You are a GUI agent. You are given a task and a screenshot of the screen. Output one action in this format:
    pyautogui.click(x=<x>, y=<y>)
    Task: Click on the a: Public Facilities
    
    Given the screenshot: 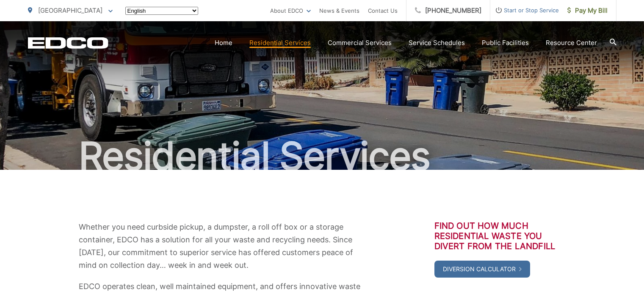 What is the action you would take?
    pyautogui.click(x=505, y=43)
    